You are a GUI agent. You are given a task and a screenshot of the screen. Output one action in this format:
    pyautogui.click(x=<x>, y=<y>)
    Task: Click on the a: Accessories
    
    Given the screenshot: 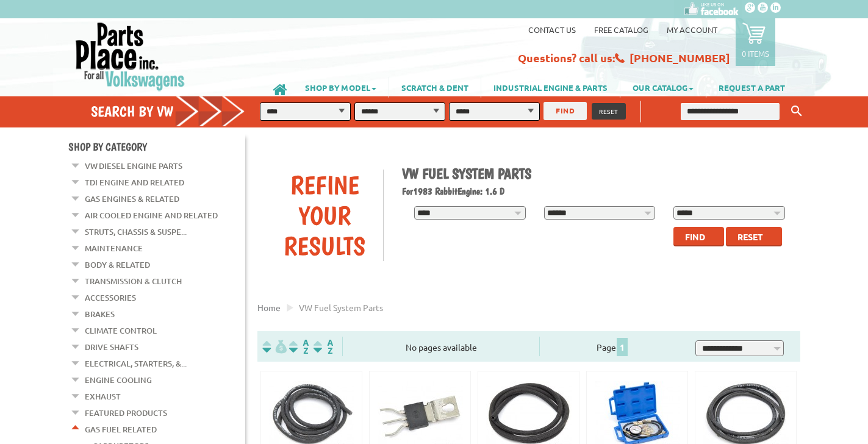 What is the action you would take?
    pyautogui.click(x=110, y=297)
    